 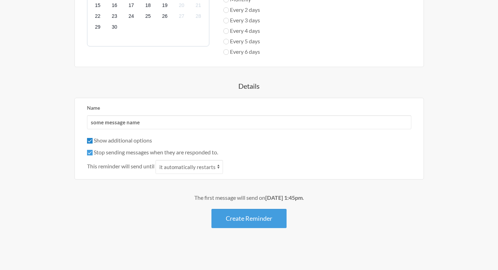 What do you see at coordinates (241, 52) in the screenshot?
I see `label: Every 6 days` at bounding box center [241, 52].